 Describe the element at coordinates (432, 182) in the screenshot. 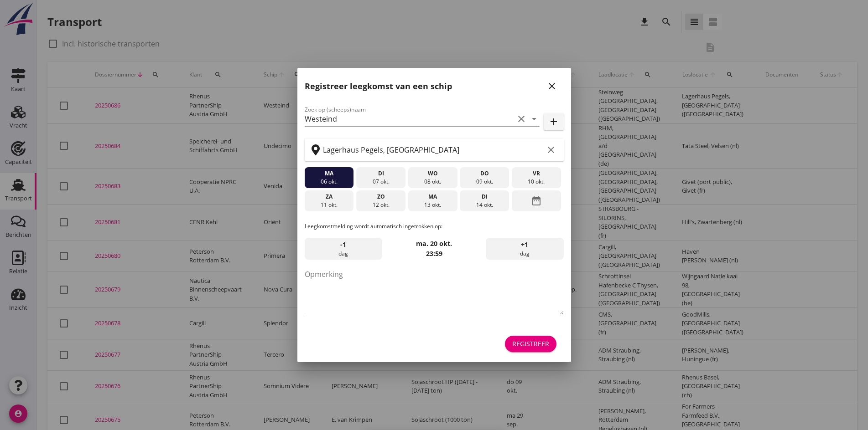

I see `div: 08 okt.` at that location.